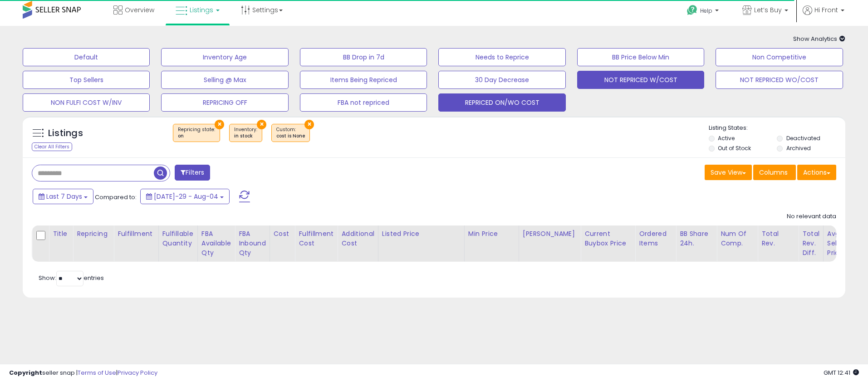 This screenshot has width=868, height=382. Describe the element at coordinates (202, 10) in the screenshot. I see `span: Listings` at that location.